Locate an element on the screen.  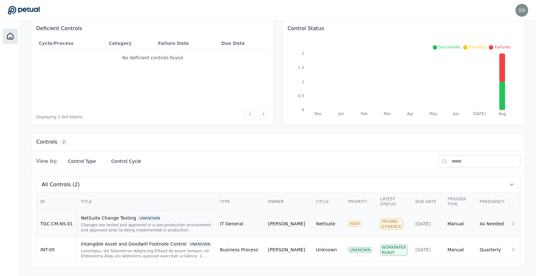
span: View by: is located at coordinates (47, 161).